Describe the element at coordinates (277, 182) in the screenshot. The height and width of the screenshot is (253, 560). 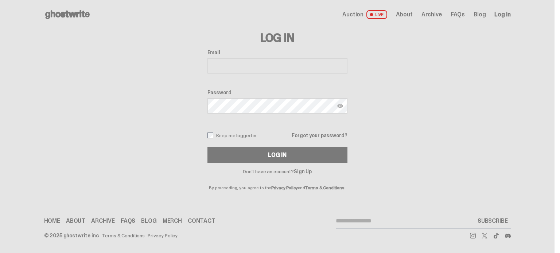
I see `p: By proceeding, you agree to the and .` at that location.